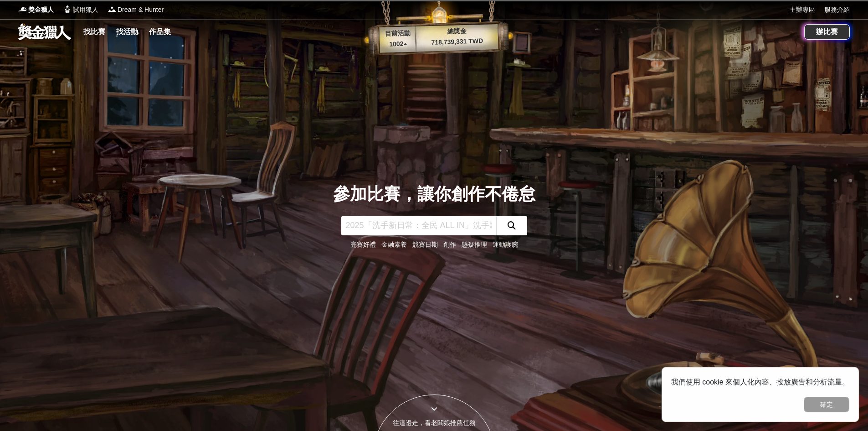 The width and height of the screenshot is (868, 431). What do you see at coordinates (41, 10) in the screenshot?
I see `span: 獎金獵人` at bounding box center [41, 10].